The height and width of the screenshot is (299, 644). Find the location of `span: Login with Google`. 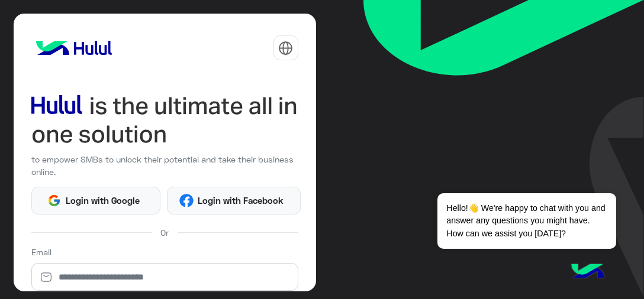

span: Login with Google is located at coordinates (102, 200).